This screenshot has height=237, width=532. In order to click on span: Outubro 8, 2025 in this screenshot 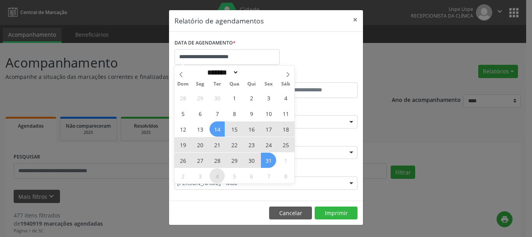, I will do `click(234, 113)`.